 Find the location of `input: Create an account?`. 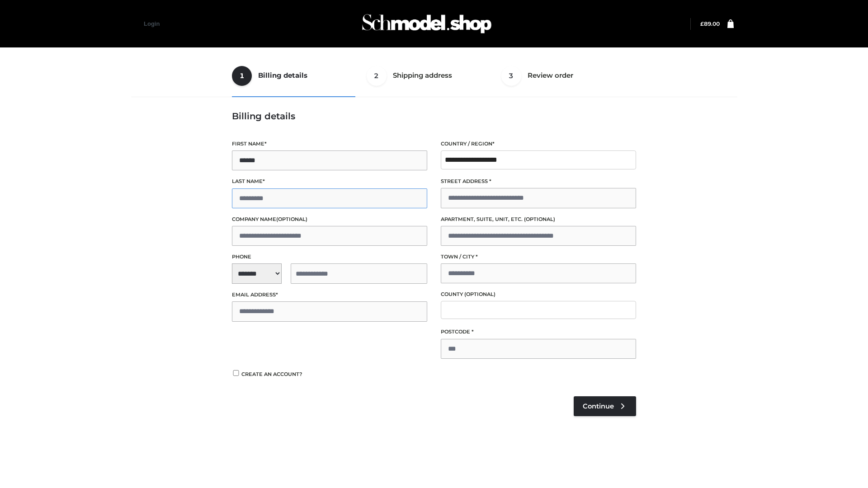

input: Create an account? is located at coordinates (236, 372).